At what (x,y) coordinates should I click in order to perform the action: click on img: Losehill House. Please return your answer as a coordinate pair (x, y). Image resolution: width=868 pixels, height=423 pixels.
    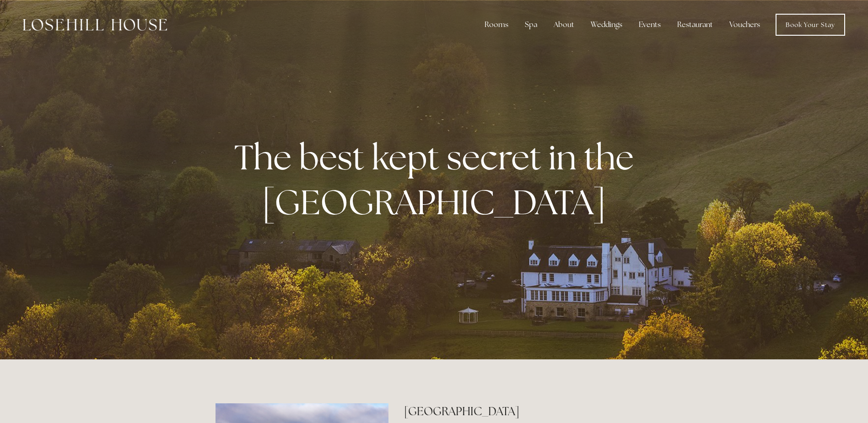
    Looking at the image, I should click on (95, 24).